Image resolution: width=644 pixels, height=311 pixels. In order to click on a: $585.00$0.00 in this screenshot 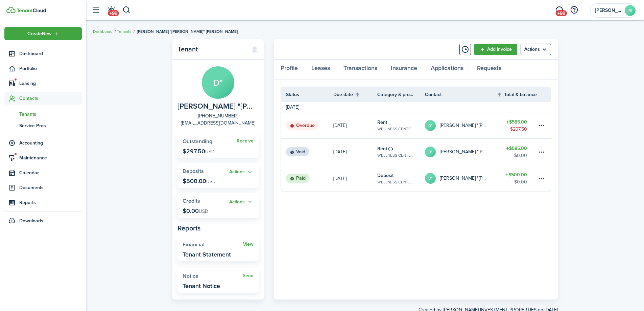, I will do `click(517, 151)`.